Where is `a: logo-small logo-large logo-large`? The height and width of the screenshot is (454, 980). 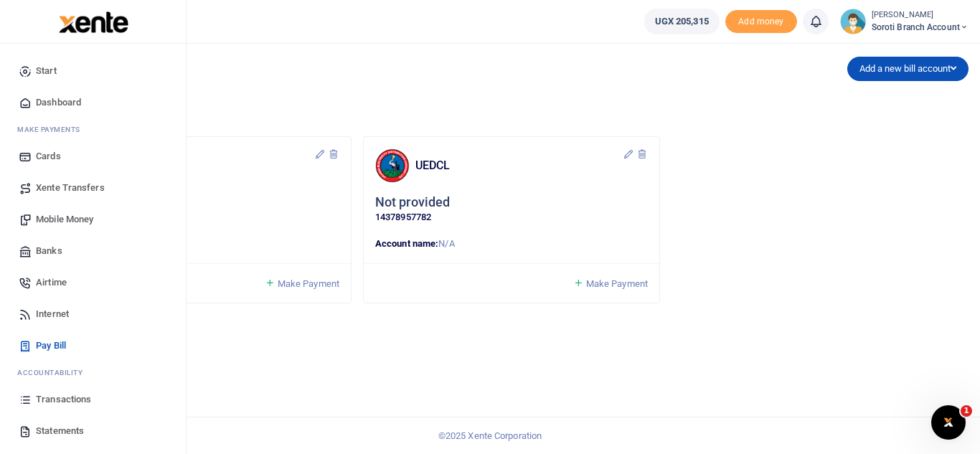 a: logo-small logo-large logo-large is located at coordinates (93, 20).